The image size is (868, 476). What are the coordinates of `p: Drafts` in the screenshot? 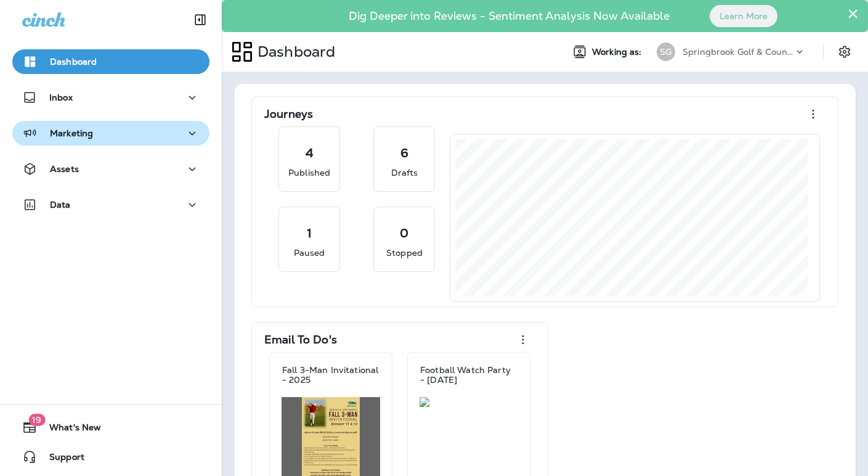 It's located at (405, 173).